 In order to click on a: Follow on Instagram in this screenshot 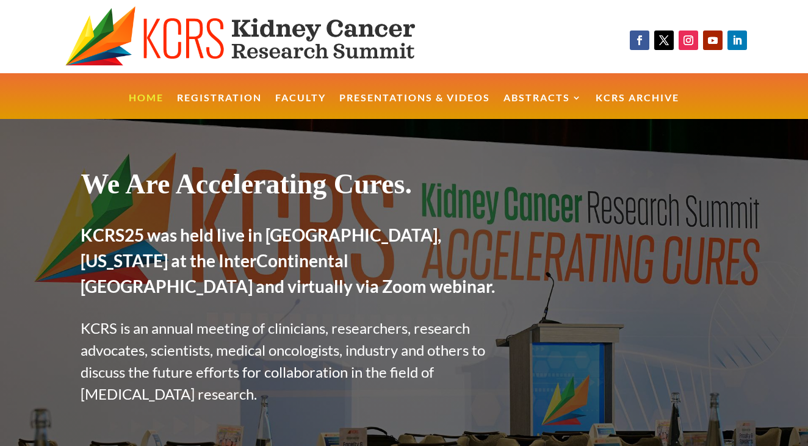, I will do `click(688, 40)`.